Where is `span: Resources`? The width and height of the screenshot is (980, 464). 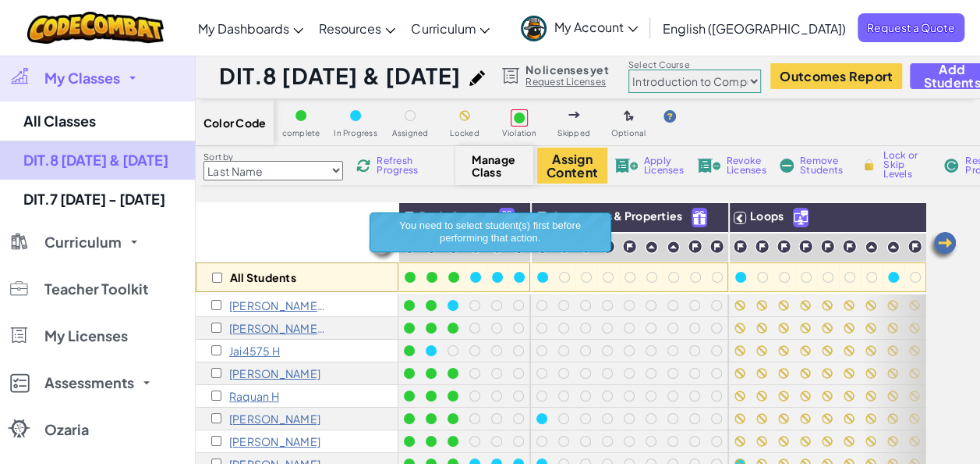 span: Resources is located at coordinates (350, 28).